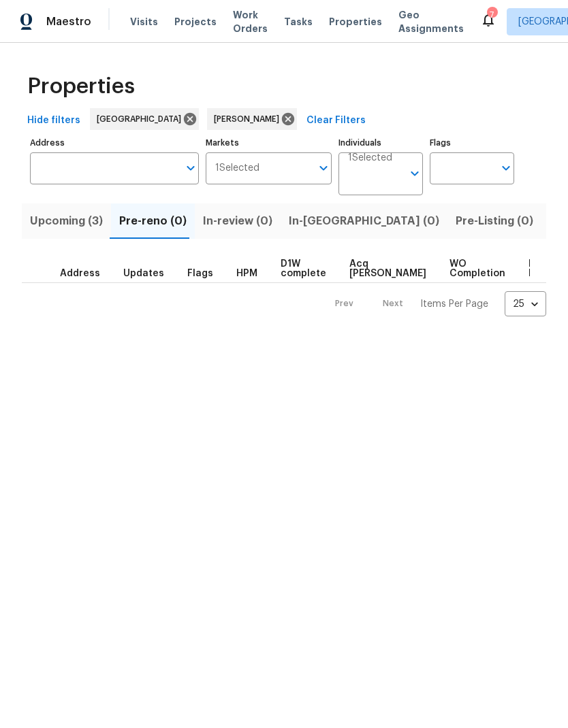 This screenshot has width=568, height=728. Describe the element at coordinates (69, 21) in the screenshot. I see `span: Maestro` at that location.